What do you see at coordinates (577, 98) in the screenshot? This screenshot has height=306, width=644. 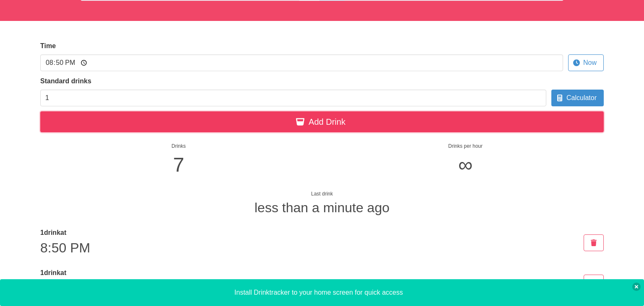 I see `button: Calculator` at bounding box center [577, 98].